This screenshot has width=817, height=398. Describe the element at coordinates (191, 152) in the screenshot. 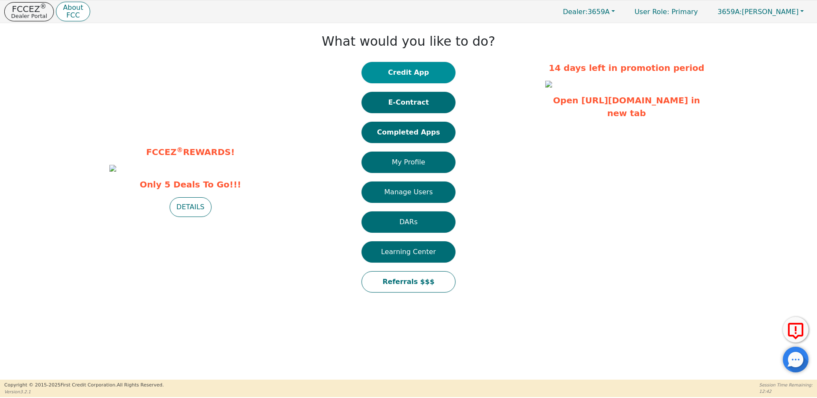

I see `p: FCCEZ REWARDS!` at that location.